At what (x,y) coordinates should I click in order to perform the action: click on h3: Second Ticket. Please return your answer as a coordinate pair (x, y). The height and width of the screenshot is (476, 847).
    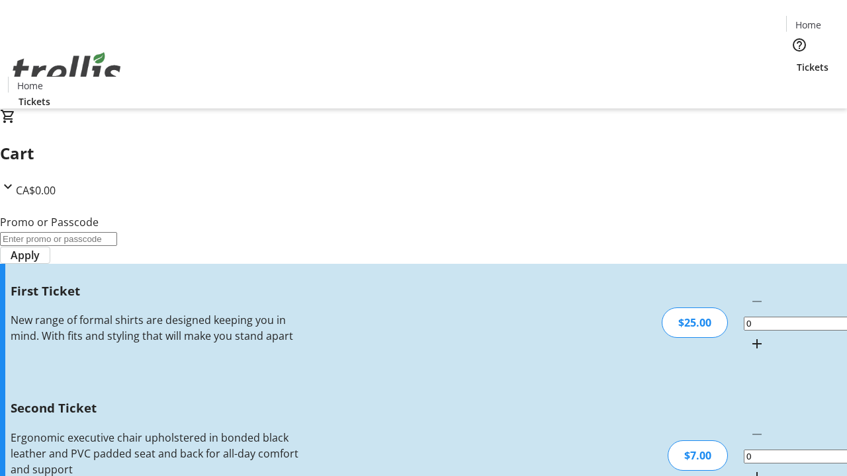
    Looking at the image, I should click on (155, 408).